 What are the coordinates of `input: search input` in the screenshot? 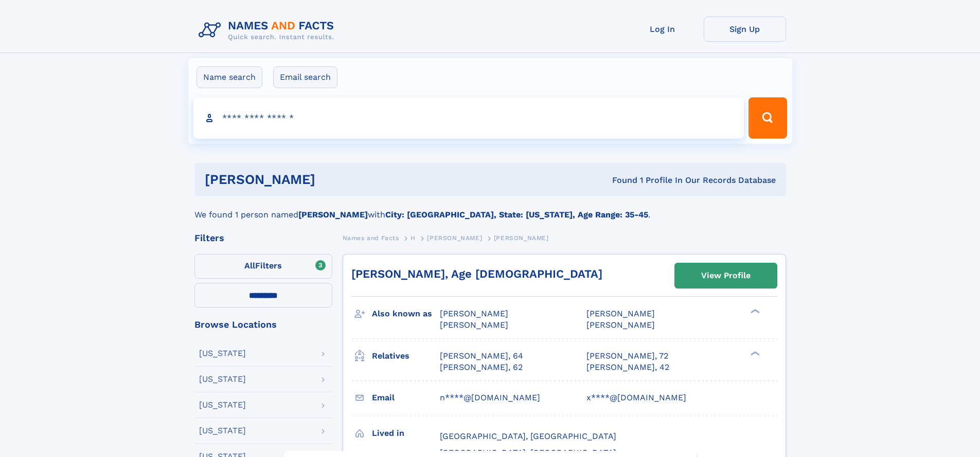 It's located at (468, 118).